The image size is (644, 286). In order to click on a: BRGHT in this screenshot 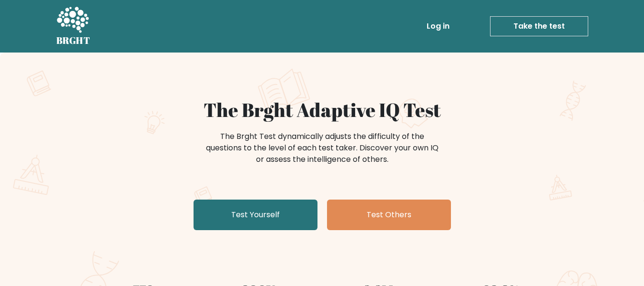, I will do `click(74, 26)`.